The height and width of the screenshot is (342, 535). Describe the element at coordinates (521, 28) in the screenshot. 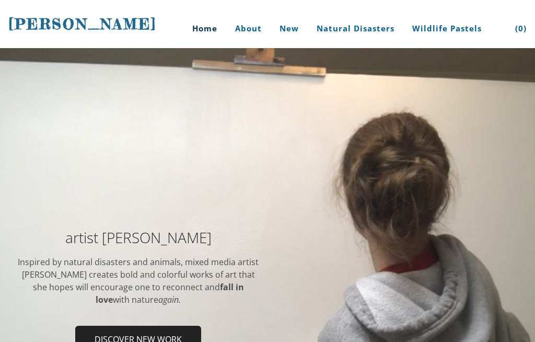

I see `span: 0` at that location.